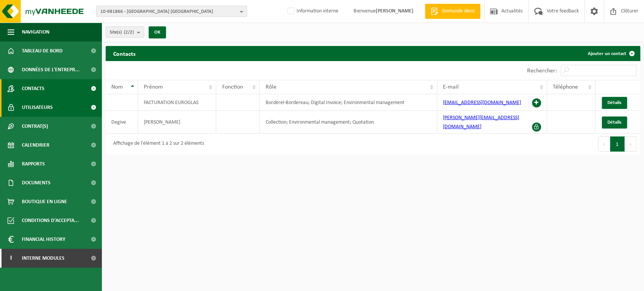 The height and width of the screenshot is (291, 644). What do you see at coordinates (232, 87) in the screenshot?
I see `span: Fonction` at bounding box center [232, 87].